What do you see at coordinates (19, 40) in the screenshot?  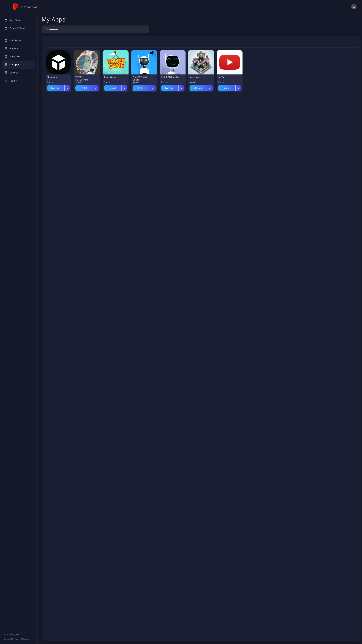 I see `div: My Content` at bounding box center [19, 40].